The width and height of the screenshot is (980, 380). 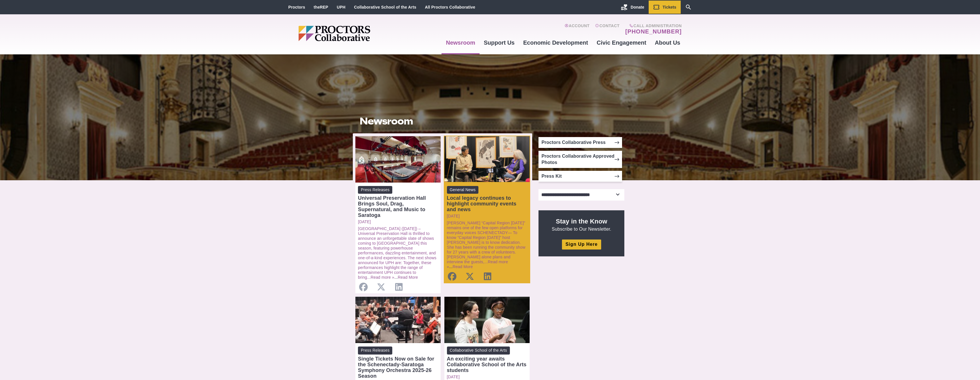 What do you see at coordinates (670, 7) in the screenshot?
I see `span: Tickets` at bounding box center [670, 7].